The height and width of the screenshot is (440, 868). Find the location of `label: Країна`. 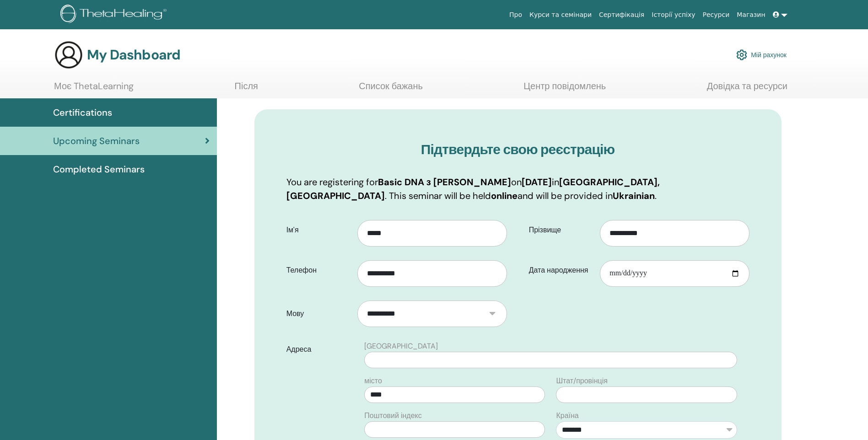

label: Країна is located at coordinates (566, 416).